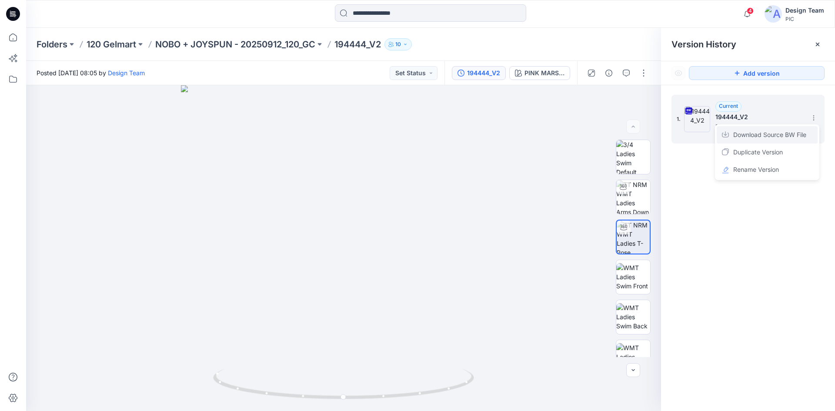  I want to click on img: WMT Ladies Swim Back, so click(633, 317).